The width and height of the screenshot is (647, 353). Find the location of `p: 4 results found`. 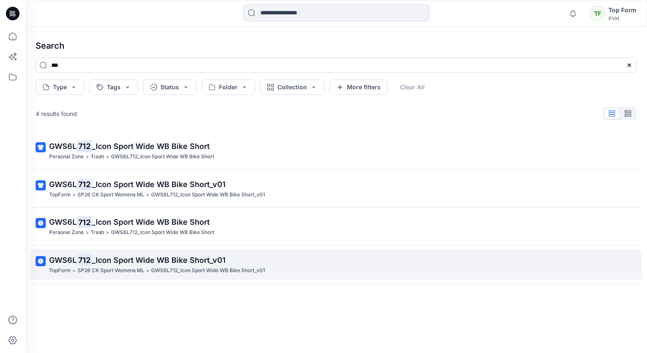

p: 4 results found is located at coordinates (56, 114).